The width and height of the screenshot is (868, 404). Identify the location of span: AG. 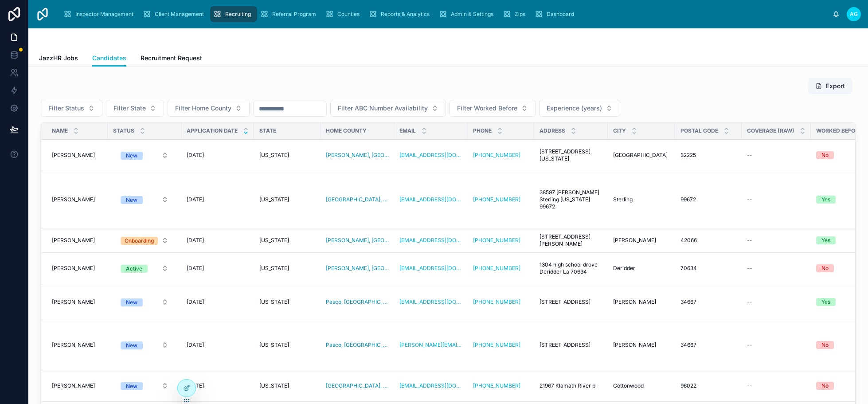
(854, 14).